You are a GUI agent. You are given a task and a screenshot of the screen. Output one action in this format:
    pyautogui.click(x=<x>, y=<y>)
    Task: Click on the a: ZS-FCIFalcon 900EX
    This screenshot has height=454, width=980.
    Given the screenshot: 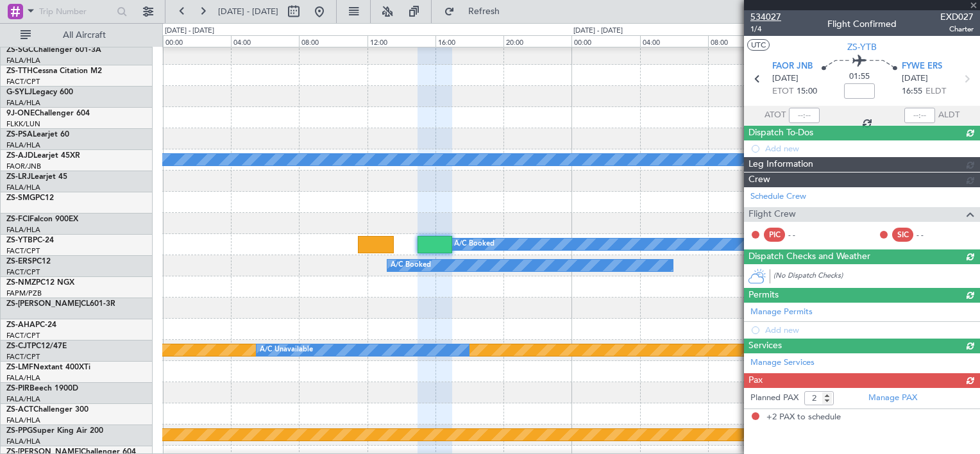 What is the action you would take?
    pyautogui.click(x=43, y=219)
    